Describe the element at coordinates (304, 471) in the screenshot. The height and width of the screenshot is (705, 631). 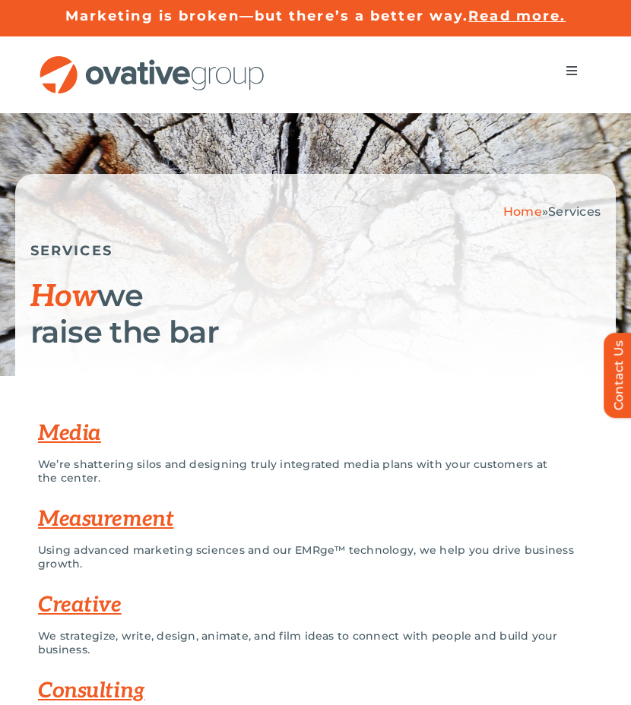
I see `p: We’re shattering silos and designing truly integrated media plans with your customers at the center.` at that location.